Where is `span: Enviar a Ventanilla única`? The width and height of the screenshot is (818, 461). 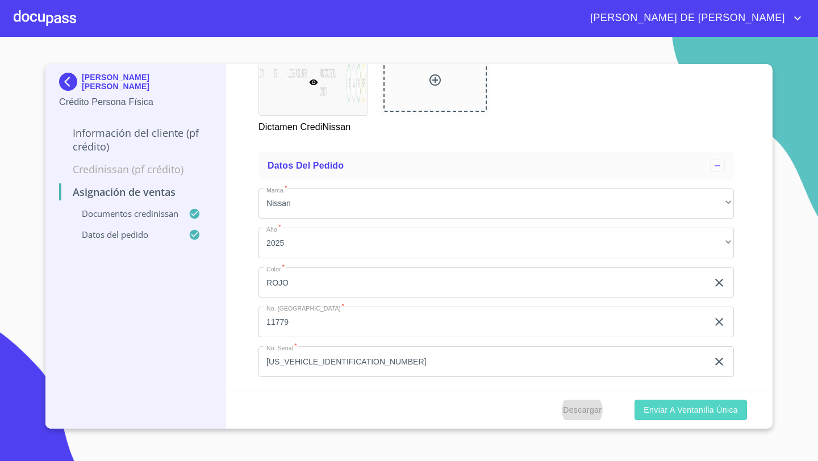
span: Enviar a Ventanilla única is located at coordinates (691, 410).